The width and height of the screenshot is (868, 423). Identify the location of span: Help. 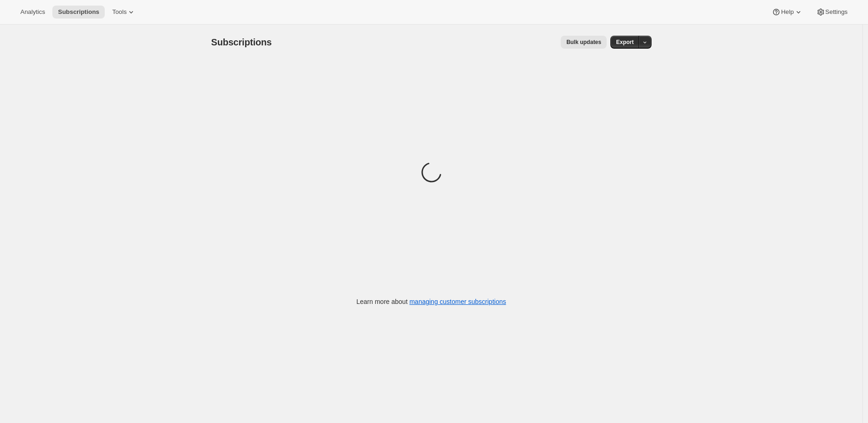
(787, 12).